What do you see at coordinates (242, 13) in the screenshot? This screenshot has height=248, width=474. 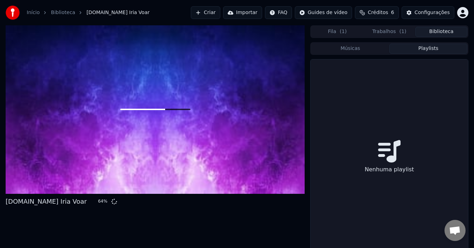 I see `button: Importar` at bounding box center [242, 13].